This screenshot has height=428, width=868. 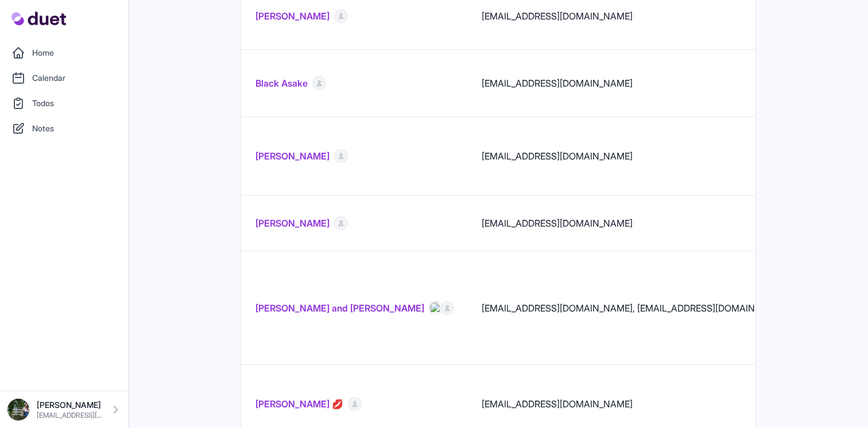 What do you see at coordinates (19, 409) in the screenshot?
I see `img: DSC08576_Original.jpeg` at bounding box center [19, 409].